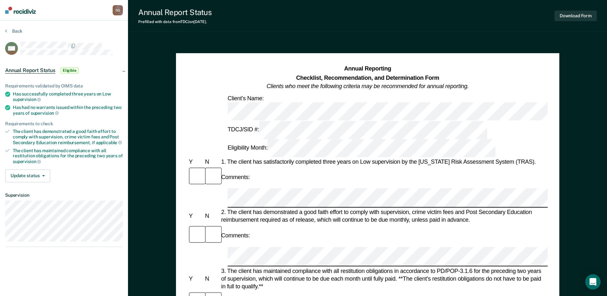 Image resolution: width=607 pixels, height=296 pixels. What do you see at coordinates (30, 70) in the screenshot?
I see `span: Annual Report Status` at bounding box center [30, 70].